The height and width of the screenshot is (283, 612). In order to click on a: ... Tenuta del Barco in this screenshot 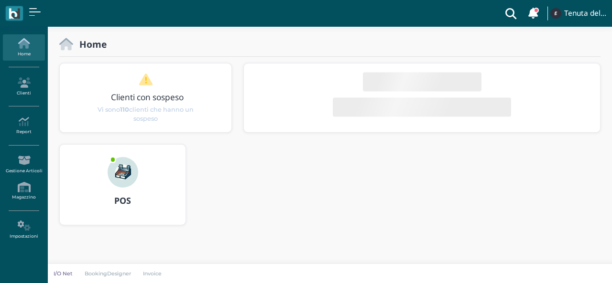, I will do `click(577, 13)`.